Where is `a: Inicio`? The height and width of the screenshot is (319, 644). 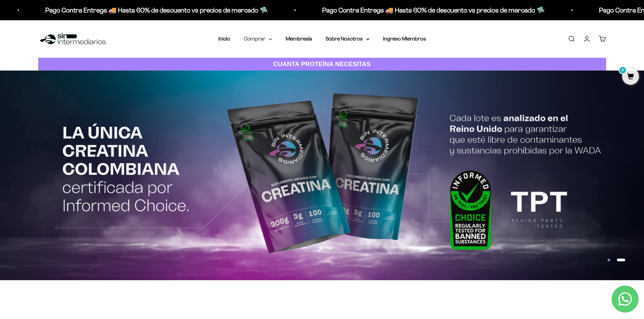
a: Inicio is located at coordinates (224, 39).